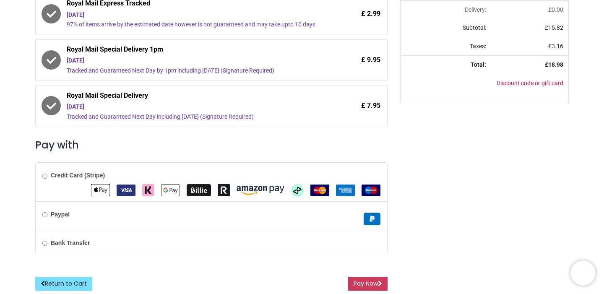 This screenshot has height=294, width=604. Describe the element at coordinates (126, 190) in the screenshot. I see `span: VISA` at that location.